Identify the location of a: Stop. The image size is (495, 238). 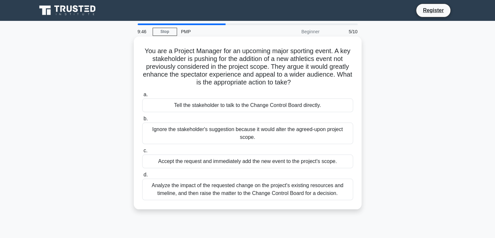
(165, 32).